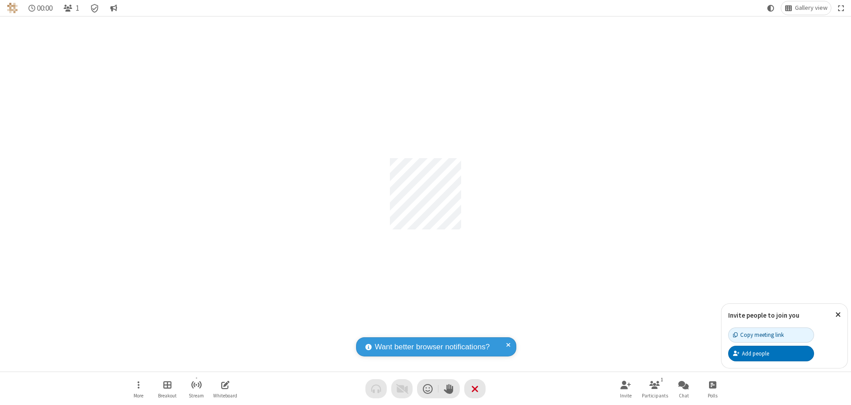 This screenshot has height=405, width=851. Describe the element at coordinates (684, 388) in the screenshot. I see `button: Open chat` at that location.